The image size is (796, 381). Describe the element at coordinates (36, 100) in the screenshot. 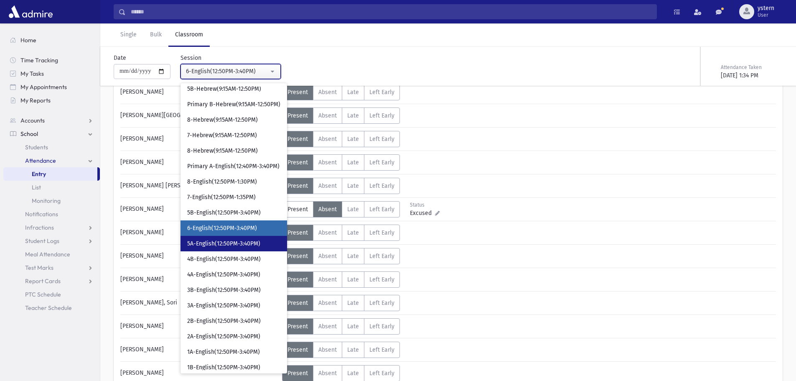

I see `span: My Reports` at that location.